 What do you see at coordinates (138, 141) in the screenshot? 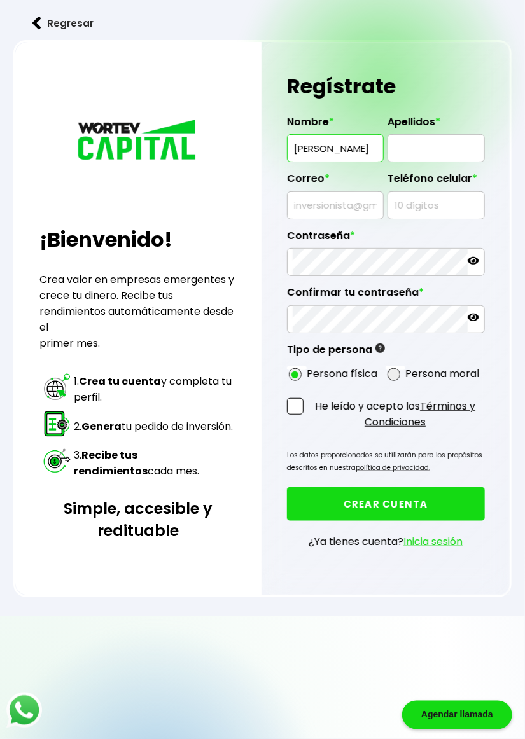
I see `img: logo_wortev_capital` at bounding box center [138, 141].